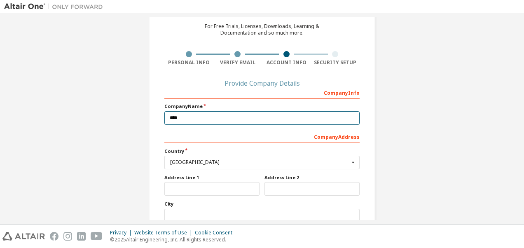 The width and height of the screenshot is (524, 248). Describe the element at coordinates (286, 63) in the screenshot. I see `div: Account Info` at that location.